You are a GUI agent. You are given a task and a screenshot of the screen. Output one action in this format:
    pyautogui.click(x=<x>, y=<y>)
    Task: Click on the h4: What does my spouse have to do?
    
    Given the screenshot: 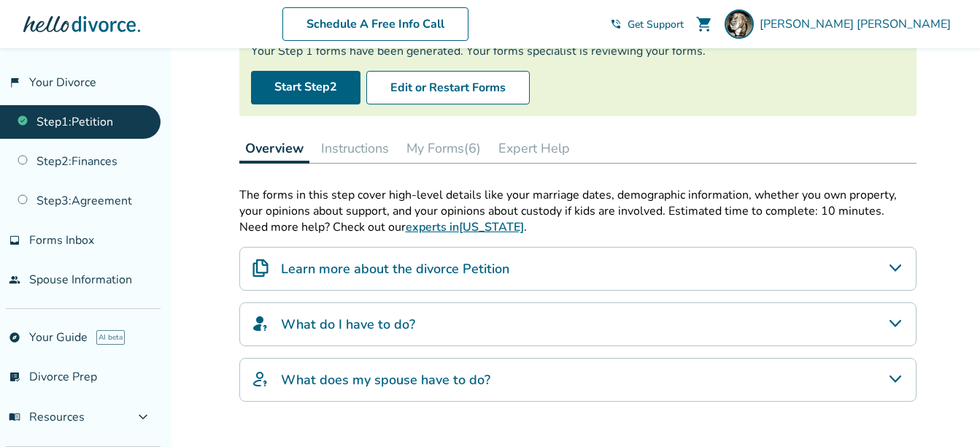 What is the action you would take?
    pyautogui.click(x=385, y=380)
    